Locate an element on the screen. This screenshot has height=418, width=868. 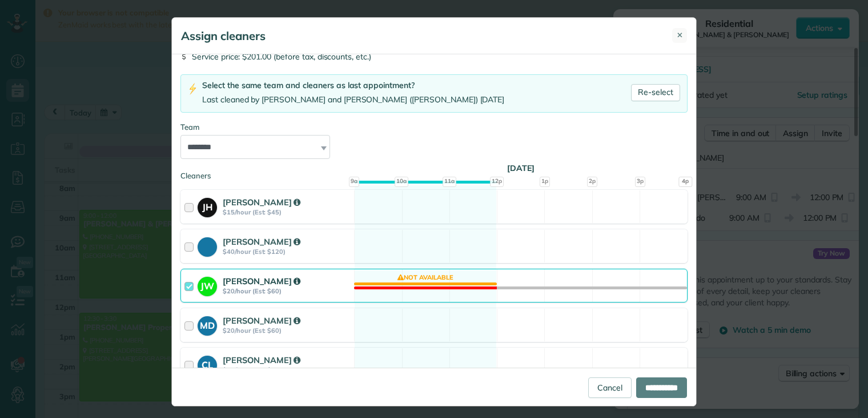
strong: CL is located at coordinates (207, 363).